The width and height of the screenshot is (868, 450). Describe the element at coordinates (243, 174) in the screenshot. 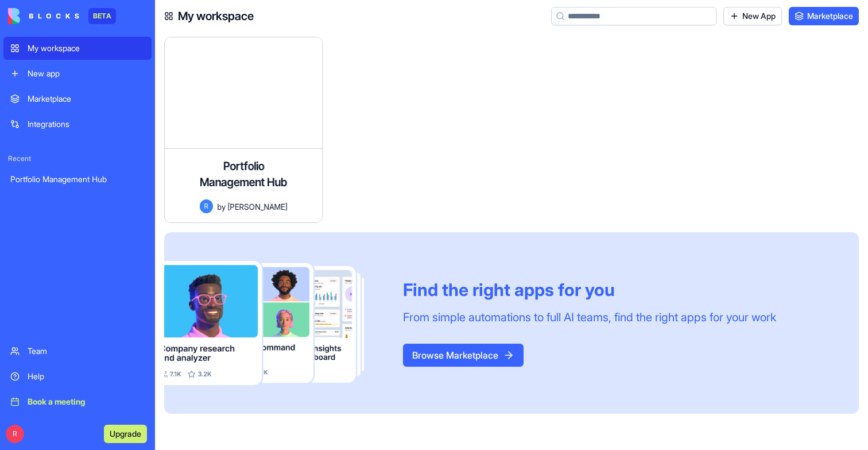

I see `h4: Portfolio Management Hub` at that location.